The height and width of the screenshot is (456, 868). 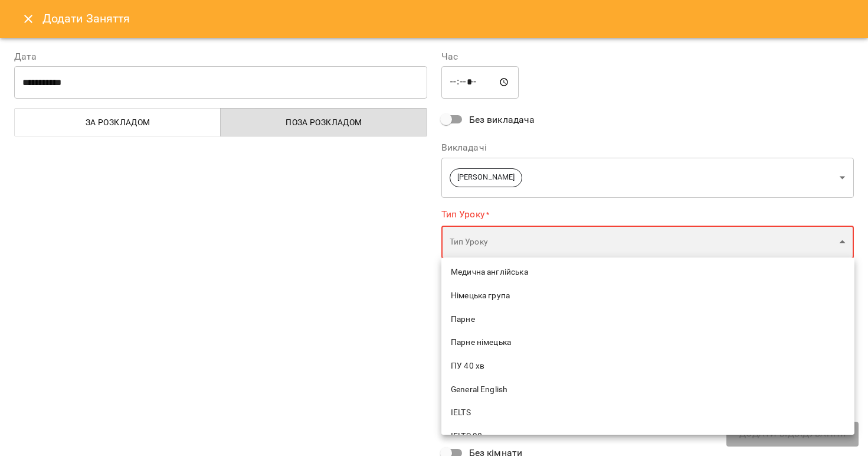 What do you see at coordinates (648, 342) in the screenshot?
I see `span: Парне німецька` at bounding box center [648, 342].